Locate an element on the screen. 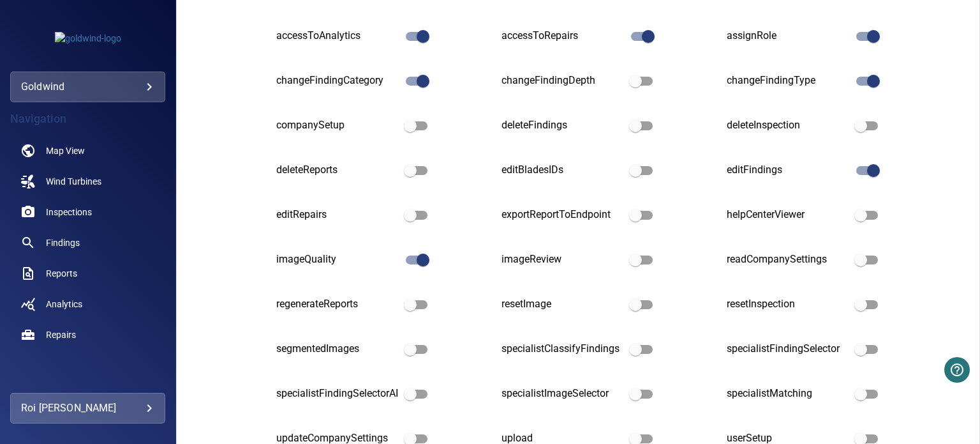 The height and width of the screenshot is (444, 980). div: readCompanySettings is located at coordinates (788, 259).